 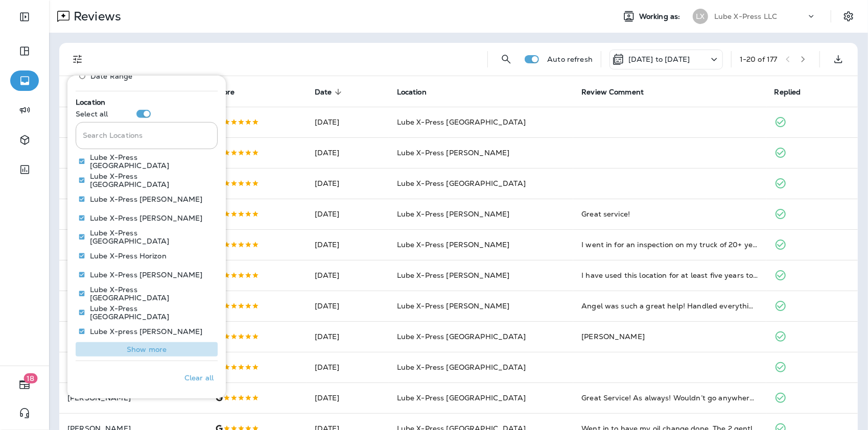 What do you see at coordinates (669, 214) in the screenshot?
I see `div: Great service!` at bounding box center [669, 214].